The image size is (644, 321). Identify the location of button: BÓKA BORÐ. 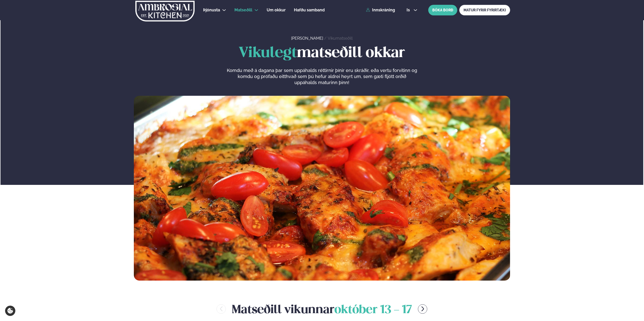
(443, 10).